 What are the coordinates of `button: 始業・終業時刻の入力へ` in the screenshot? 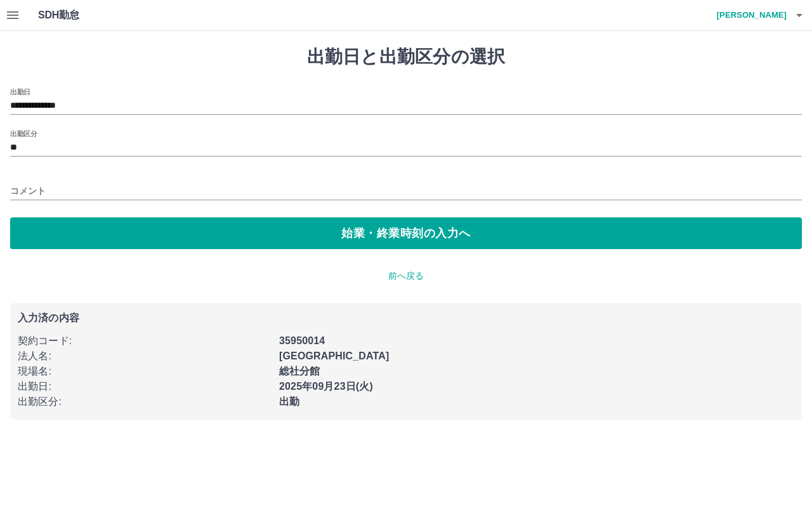 It's located at (406, 233).